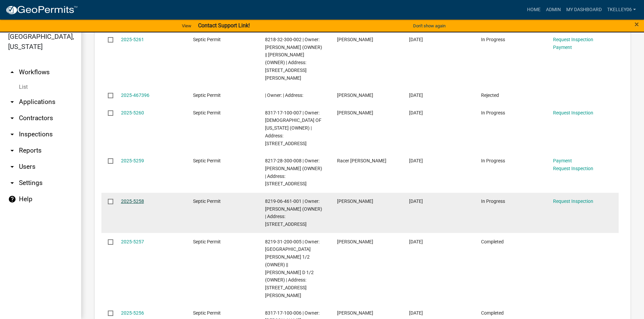  Describe the element at coordinates (416, 95) in the screenshot. I see `span: 08/21/2025` at that location.